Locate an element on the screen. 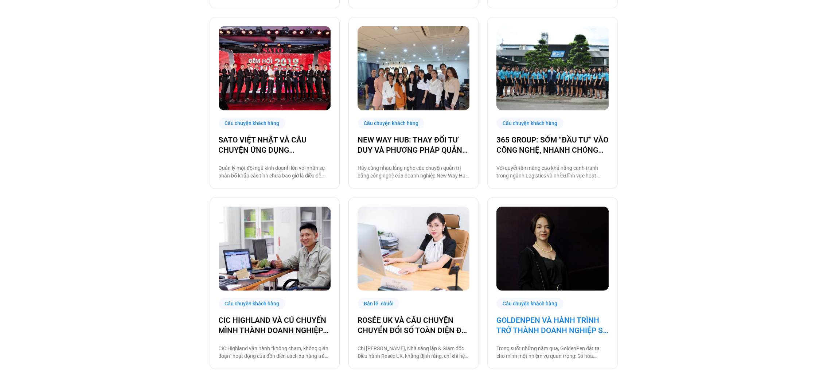 Image resolution: width=827 pixels, height=387 pixels. p: Với quyết tâm nâng cao khả năng cạnh tranh trong ngành Logistics và nhiều lĩnh vực hoạt động khác... is located at coordinates (552, 172).